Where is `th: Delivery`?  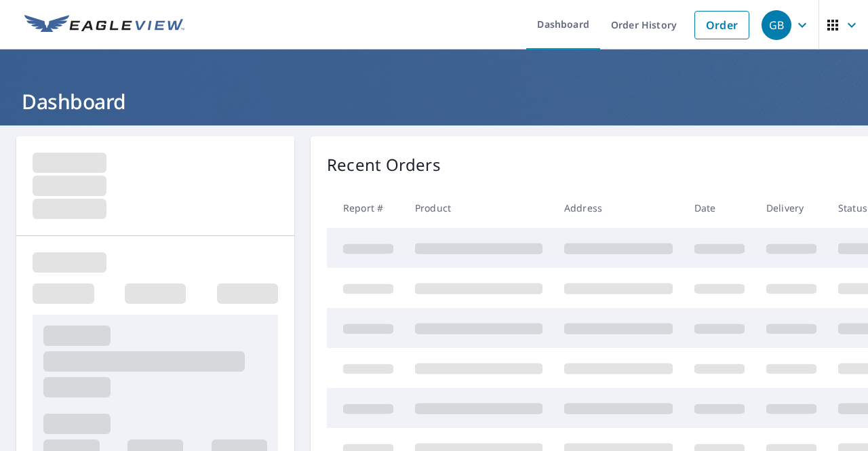
th: Delivery is located at coordinates (791, 207).